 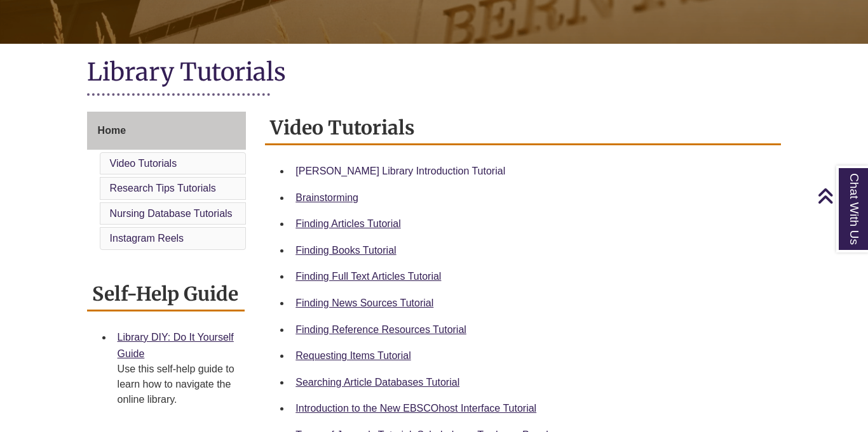 I want to click on a: Requesting Items Tutorial, so click(x=352, y=356).